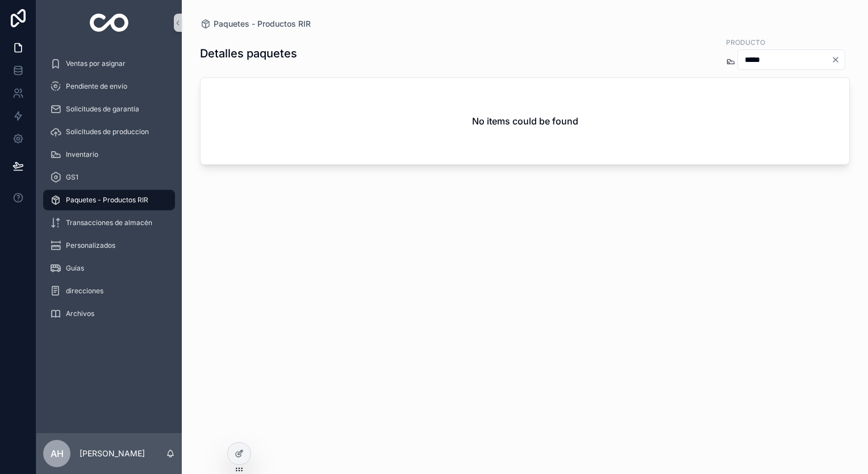  I want to click on span: Pendiente de envío, so click(96, 87).